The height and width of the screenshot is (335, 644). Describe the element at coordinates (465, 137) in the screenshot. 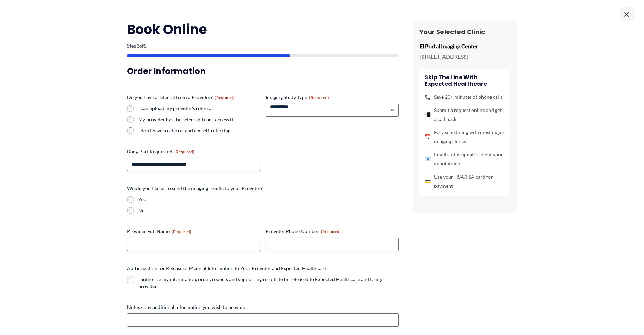

I see `li: Easy scheduling with most major imaging clinics` at that location.